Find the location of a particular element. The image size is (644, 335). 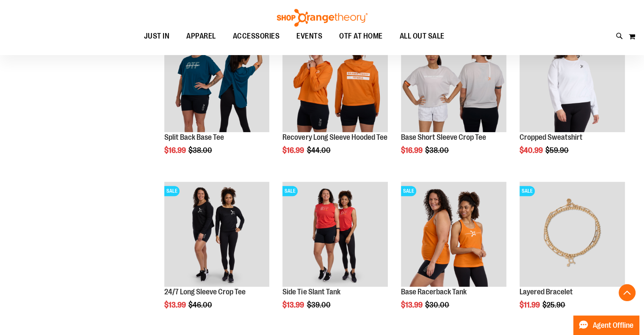

a: Base Racerback TankSALE is located at coordinates (453, 235).